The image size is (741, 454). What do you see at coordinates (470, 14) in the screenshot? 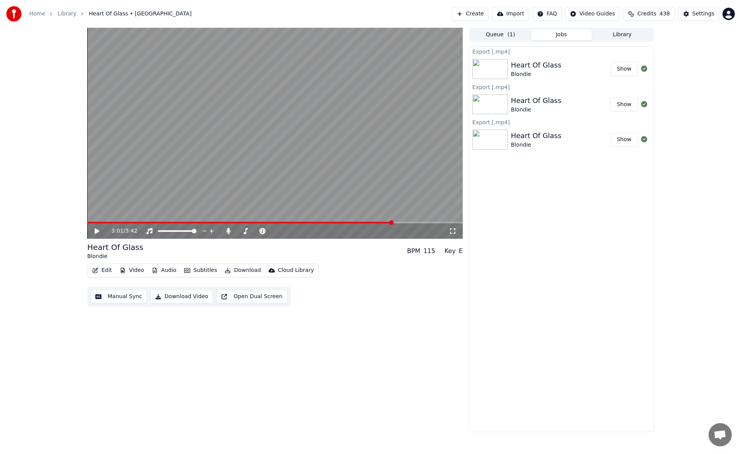
I see `button: Create` at bounding box center [470, 14].